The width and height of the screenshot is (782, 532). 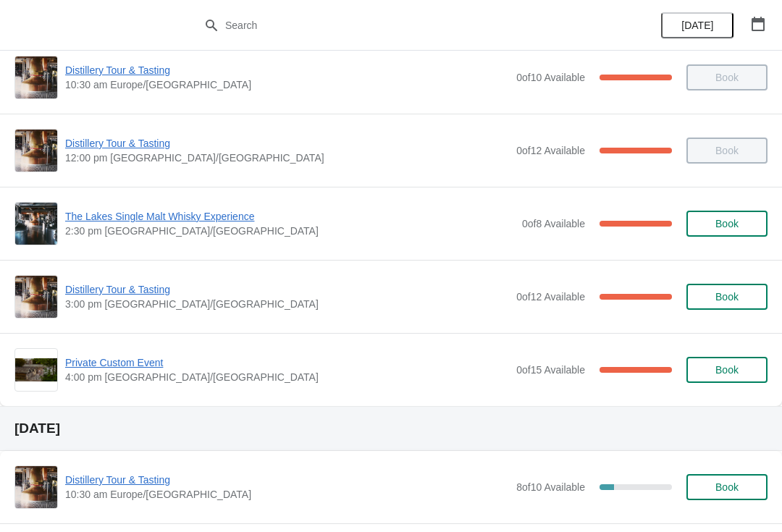 What do you see at coordinates (286, 362) in the screenshot?
I see `span: Private Custom Event` at bounding box center [286, 362].